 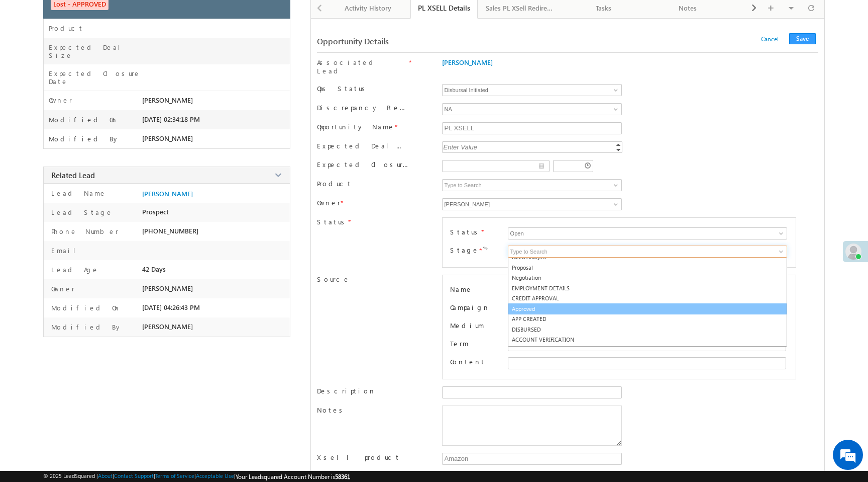 I want to click on div: Sales PL XSell Redirection, so click(x=520, y=8).